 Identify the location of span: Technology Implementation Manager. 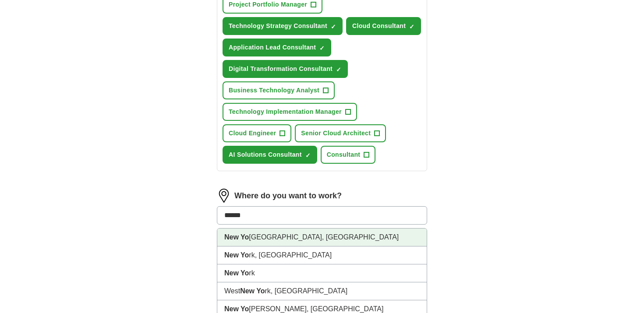
(285, 112).